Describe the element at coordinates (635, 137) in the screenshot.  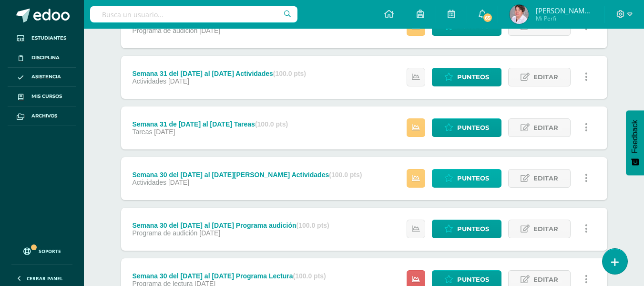
I see `span: Feedback` at that location.